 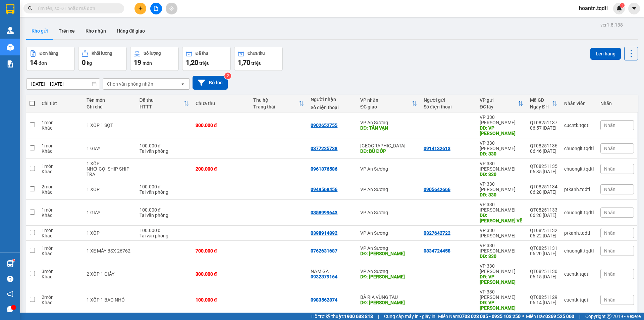 What do you see at coordinates (102, 59) in the screenshot?
I see `button: Khối lượng0kg` at bounding box center [102, 59].